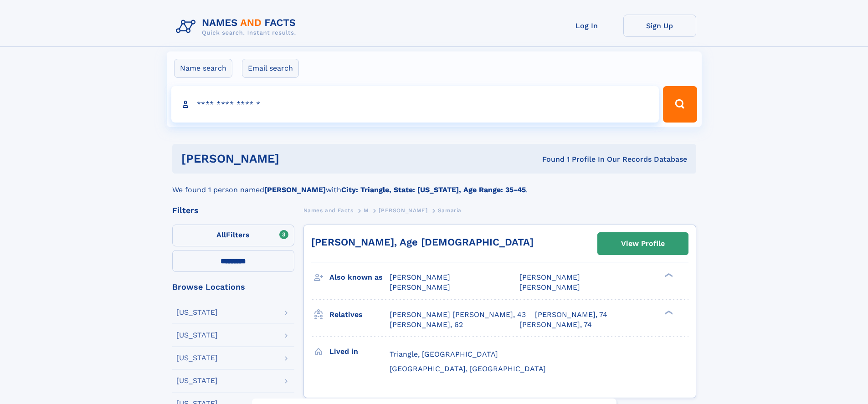 The height and width of the screenshot is (404, 868). What do you see at coordinates (415, 105) in the screenshot?
I see `input: search input` at bounding box center [415, 105].